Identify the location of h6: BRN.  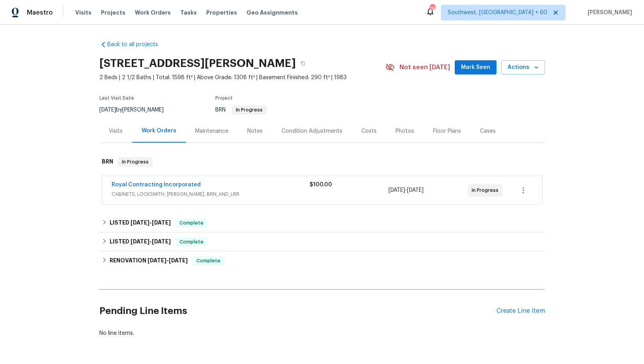
(107, 162).